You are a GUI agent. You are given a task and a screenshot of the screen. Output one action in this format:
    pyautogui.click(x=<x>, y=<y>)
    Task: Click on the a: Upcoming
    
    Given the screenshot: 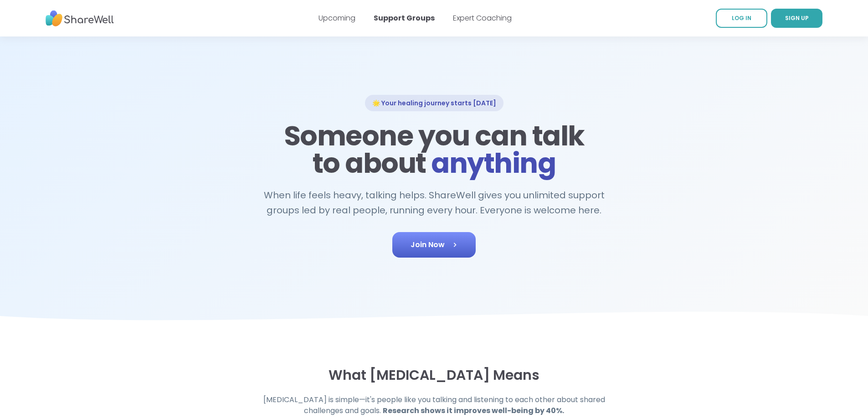 What is the action you would take?
    pyautogui.click(x=337, y=18)
    